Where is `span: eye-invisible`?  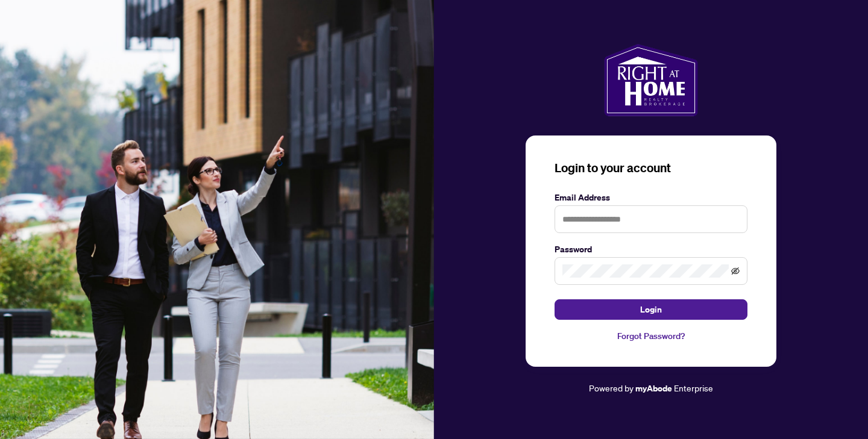 span: eye-invisible is located at coordinates (735, 271).